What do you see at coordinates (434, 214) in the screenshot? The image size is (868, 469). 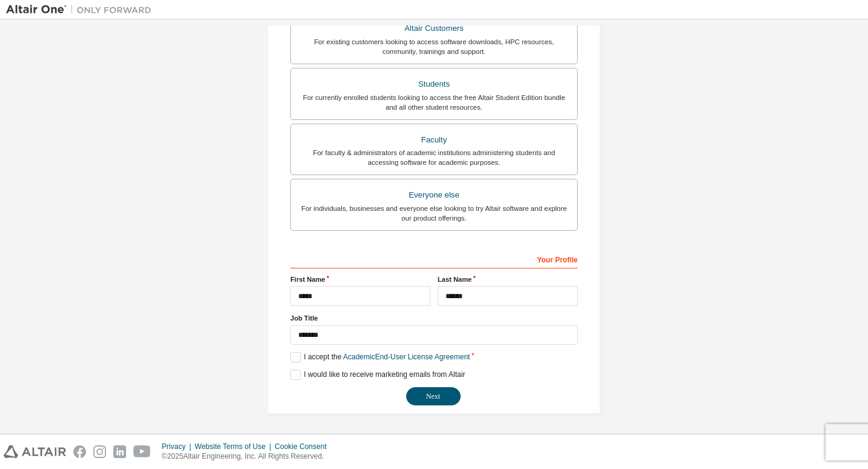 I see `div: For individuals, businesses and everyone else looking to try Altair software and explore our prod...` at bounding box center [434, 214].